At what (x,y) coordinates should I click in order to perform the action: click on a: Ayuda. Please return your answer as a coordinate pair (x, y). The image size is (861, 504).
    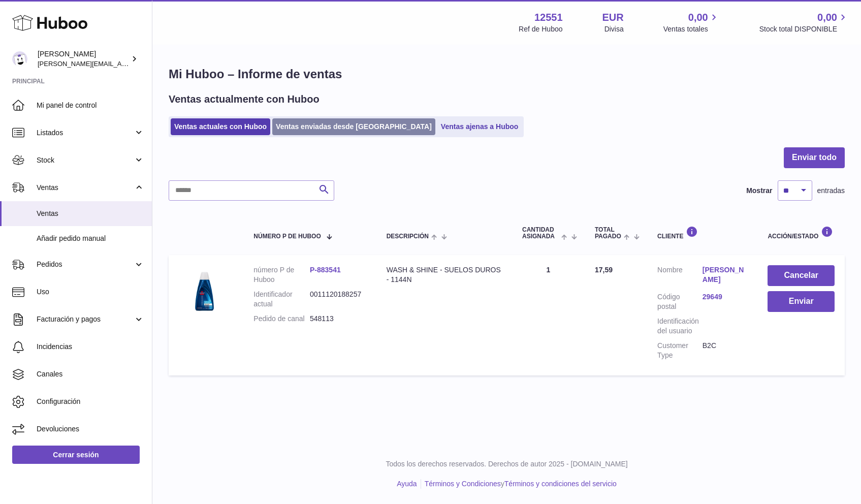
    Looking at the image, I should click on (407, 483).